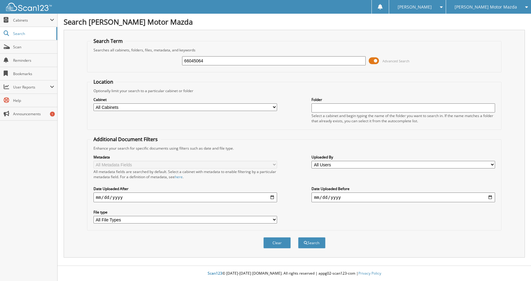 The width and height of the screenshot is (531, 281). Describe the element at coordinates (403, 118) in the screenshot. I see `div: Select a cabinet and begin typing the name of the folder you want to search in. If the name match...` at that location.